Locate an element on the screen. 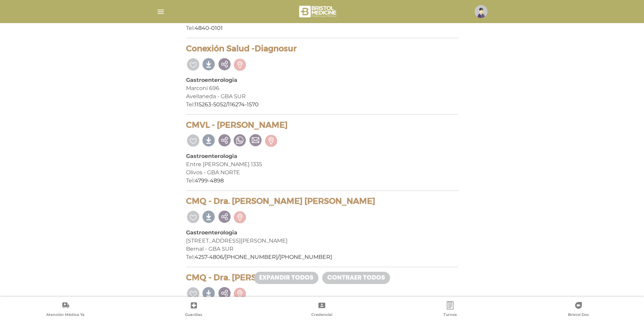  a: Contraer todos is located at coordinates (356, 278).